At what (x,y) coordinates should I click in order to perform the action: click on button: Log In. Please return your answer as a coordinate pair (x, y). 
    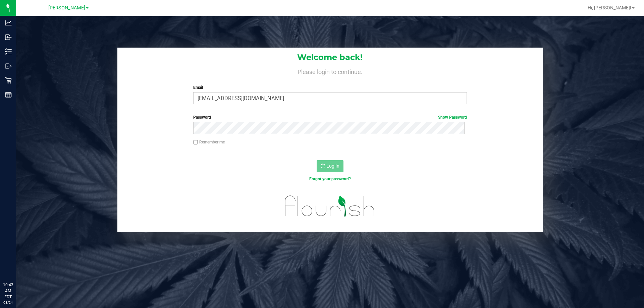
    Looking at the image, I should click on (330, 167).